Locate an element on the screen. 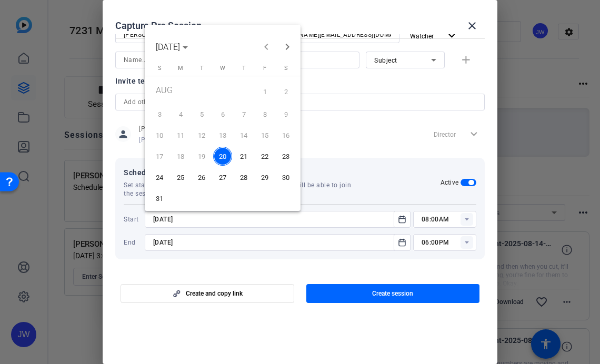 This screenshot has width=600, height=364. span: 9 is located at coordinates (286, 114).